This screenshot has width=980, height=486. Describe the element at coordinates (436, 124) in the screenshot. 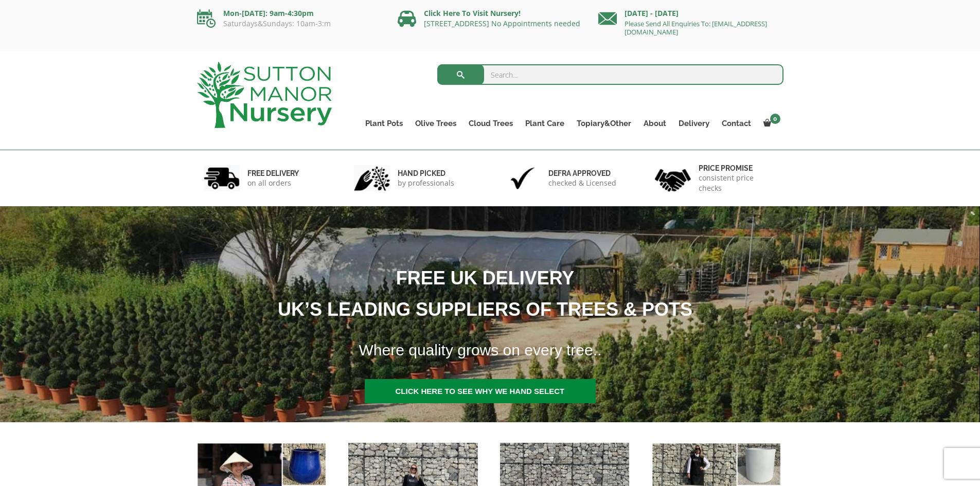

I see `a: Olive Trees` at that location.